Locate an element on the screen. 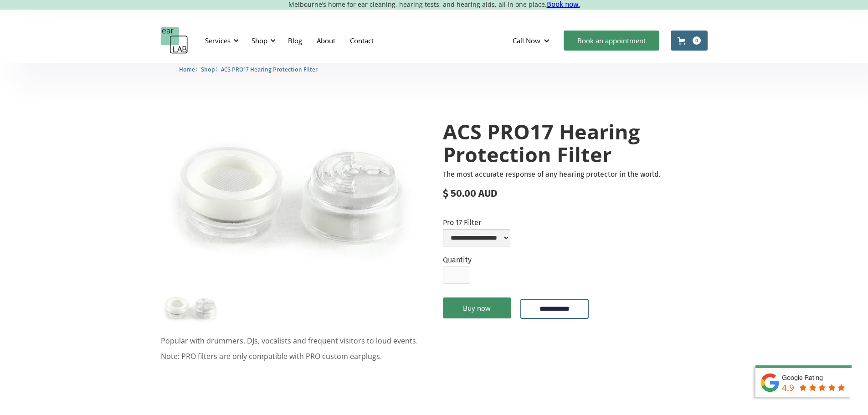  a: About is located at coordinates (326, 40).